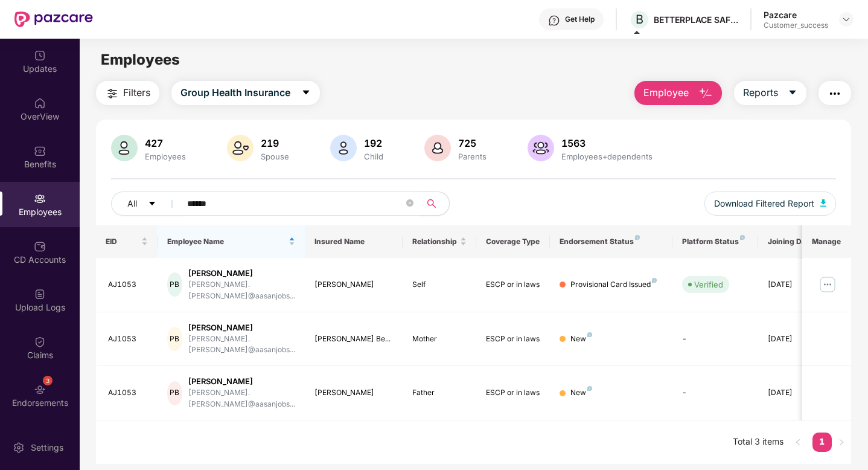 The image size is (868, 470). What do you see at coordinates (440, 241) in the screenshot?
I see `th: Relationship` at bounding box center [440, 241].